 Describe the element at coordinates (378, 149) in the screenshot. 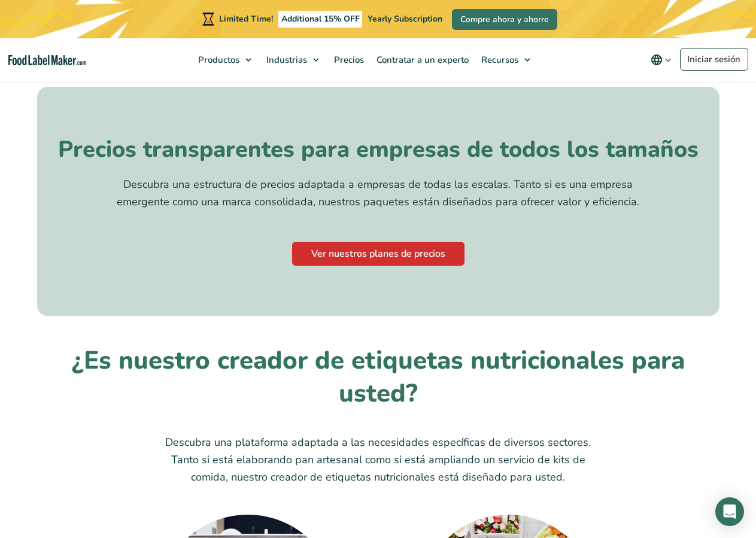

I see `h3: Precios transparentes para empresas de todos los tamaños` at that location.